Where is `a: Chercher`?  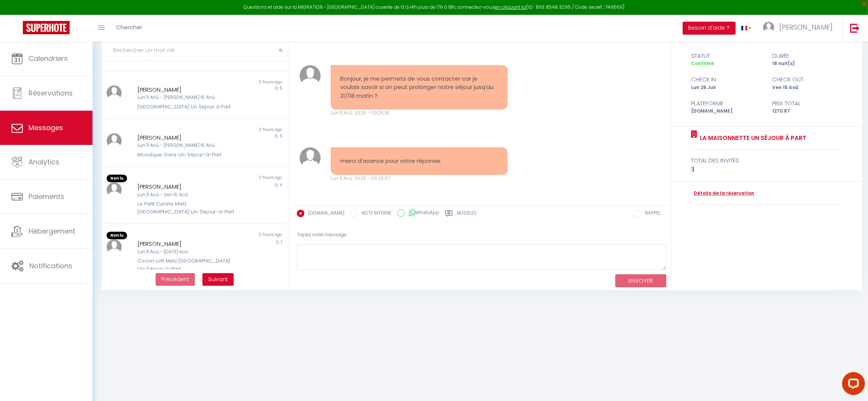
a: Chercher is located at coordinates (129, 28).